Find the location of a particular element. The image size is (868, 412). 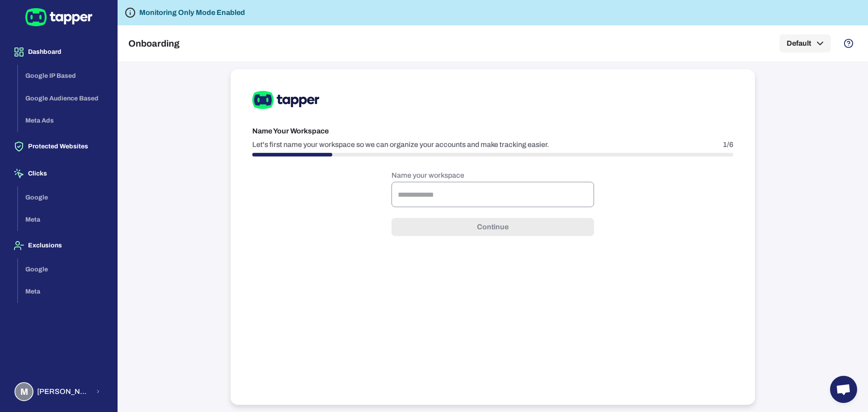

svg: Tapper is not blocking any fraudulent activity for this domain is located at coordinates (130, 13).